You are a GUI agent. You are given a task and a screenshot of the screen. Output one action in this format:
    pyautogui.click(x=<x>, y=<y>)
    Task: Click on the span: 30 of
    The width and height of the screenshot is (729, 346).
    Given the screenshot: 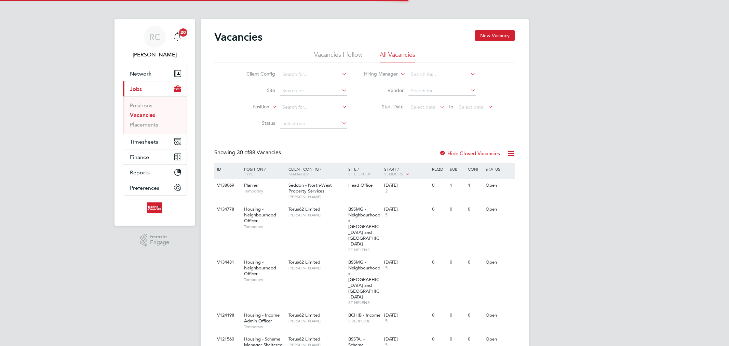 What is the action you would take?
    pyautogui.click(x=243, y=152)
    